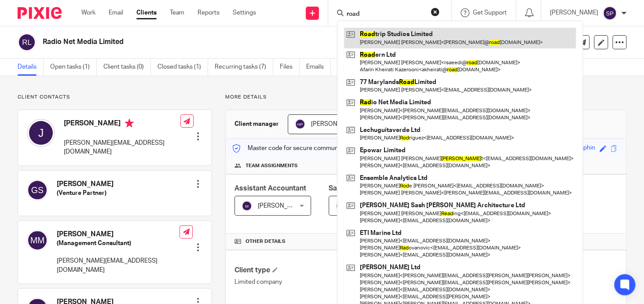 This screenshot has width=644, height=304. What do you see at coordinates (308, 148) in the screenshot?
I see `p: Master code for secure communications and files` at bounding box center [308, 148].